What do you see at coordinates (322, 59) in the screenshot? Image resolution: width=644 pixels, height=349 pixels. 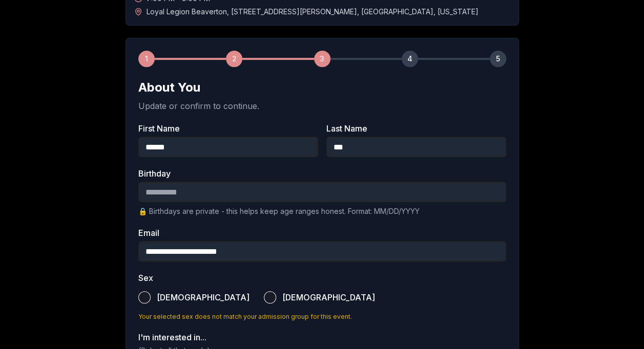 I see `div: 3` at bounding box center [322, 59].